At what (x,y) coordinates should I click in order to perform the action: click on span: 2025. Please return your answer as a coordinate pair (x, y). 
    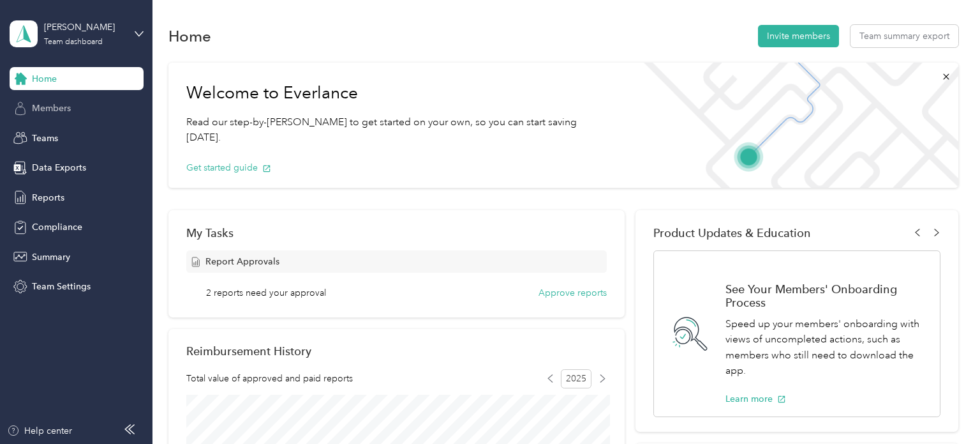
    Looking at the image, I should click on (576, 379).